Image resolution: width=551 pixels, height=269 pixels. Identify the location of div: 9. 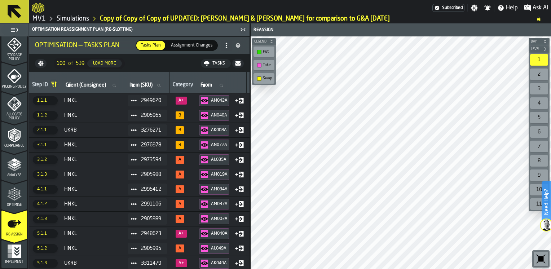
(540, 175).